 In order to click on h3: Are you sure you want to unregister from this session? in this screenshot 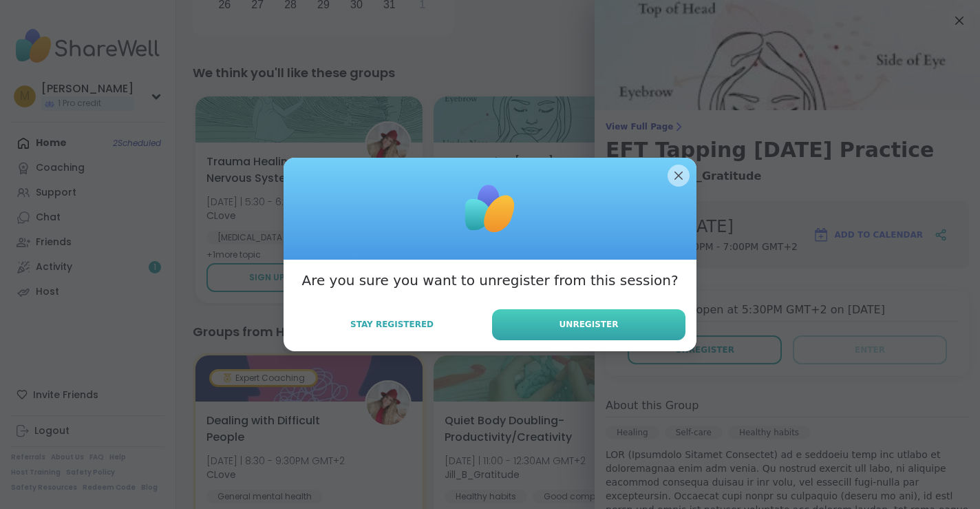, I will do `click(489, 280)`.